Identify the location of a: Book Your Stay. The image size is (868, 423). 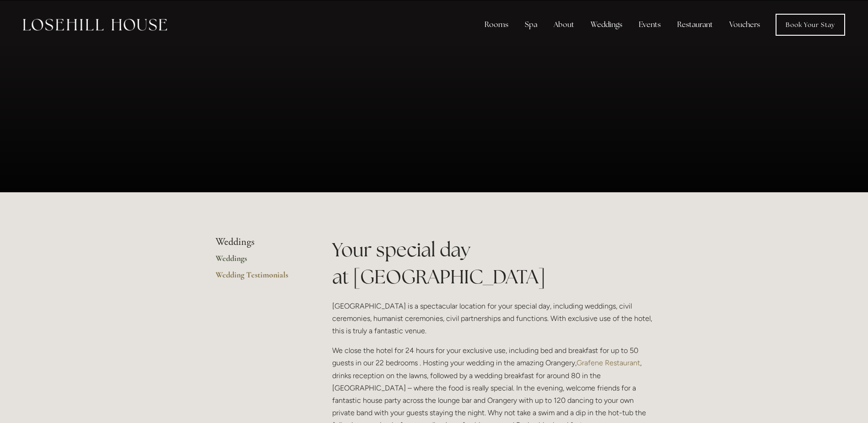
(810, 25).